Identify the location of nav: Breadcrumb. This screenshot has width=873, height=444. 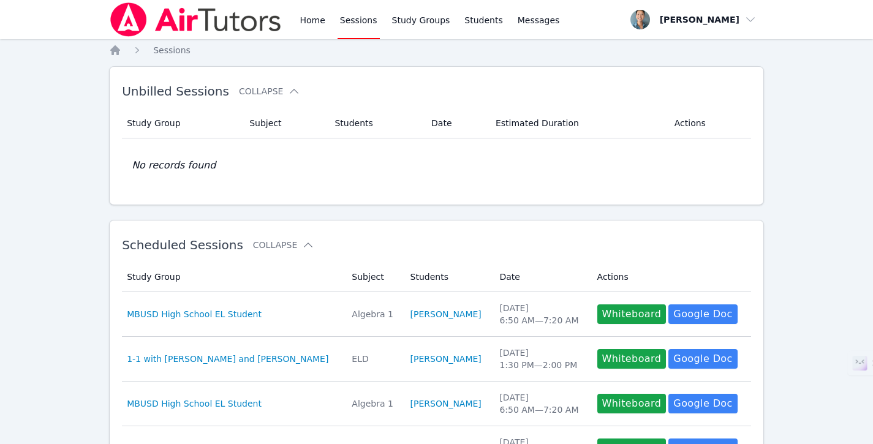
(436, 50).